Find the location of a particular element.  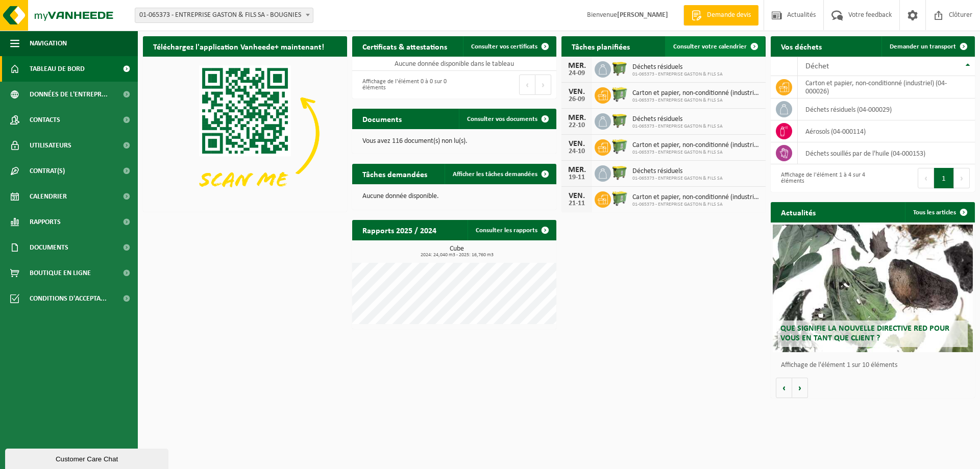

p: Vous avez 116 document(s) non lu(s). is located at coordinates (454, 141).